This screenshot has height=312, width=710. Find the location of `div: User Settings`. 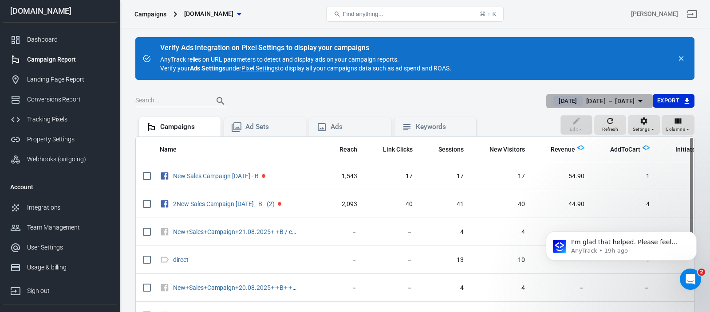

div: User Settings is located at coordinates (68, 248).